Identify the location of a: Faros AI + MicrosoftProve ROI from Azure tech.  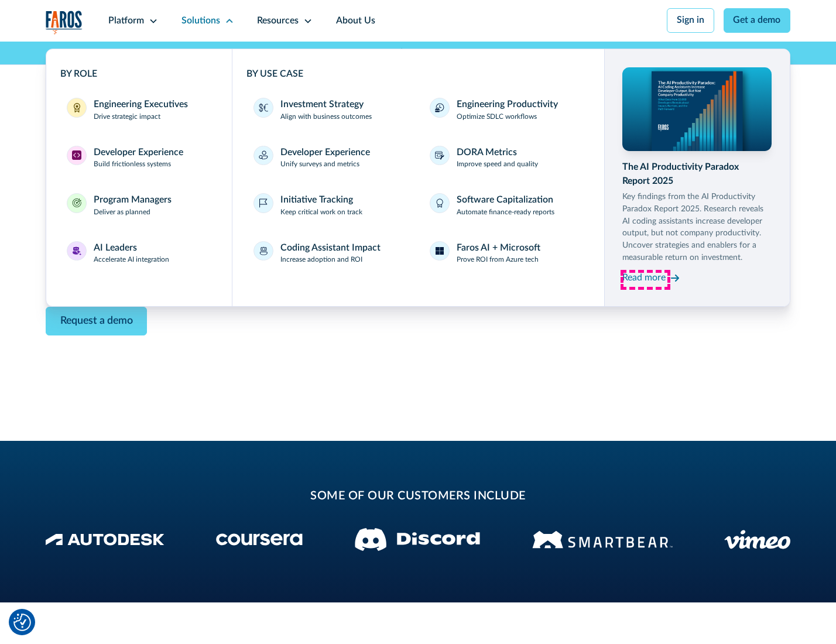
(506, 253).